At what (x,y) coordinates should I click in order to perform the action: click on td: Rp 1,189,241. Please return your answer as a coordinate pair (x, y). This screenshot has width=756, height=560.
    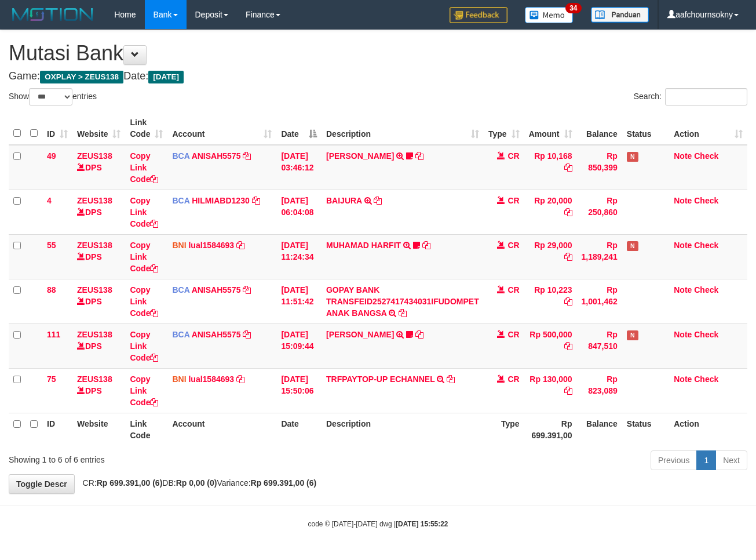
    Looking at the image, I should click on (600, 256).